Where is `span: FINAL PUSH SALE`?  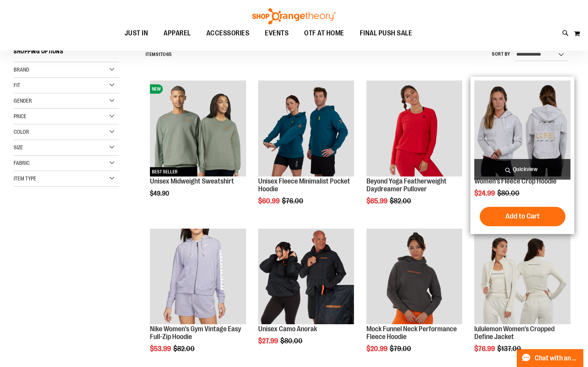 span: FINAL PUSH SALE is located at coordinates (386, 33).